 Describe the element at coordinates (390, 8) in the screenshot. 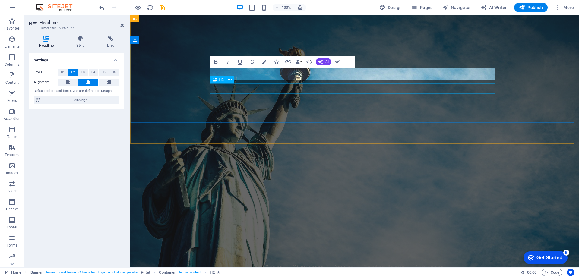

I see `span: Design` at that location.